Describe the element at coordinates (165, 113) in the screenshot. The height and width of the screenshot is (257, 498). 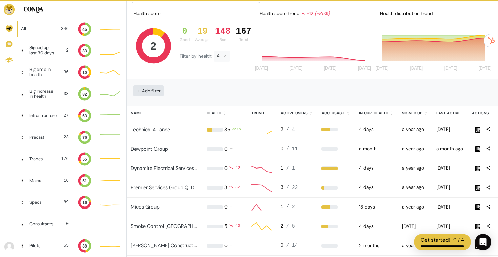
I see `th: Name` at that location.